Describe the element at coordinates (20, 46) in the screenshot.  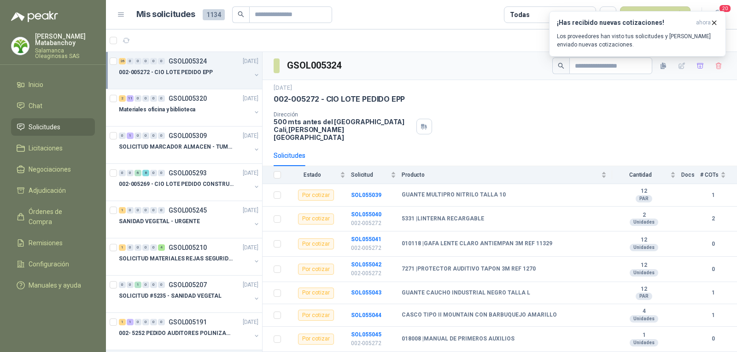
I see `img: Company Logo` at that location.